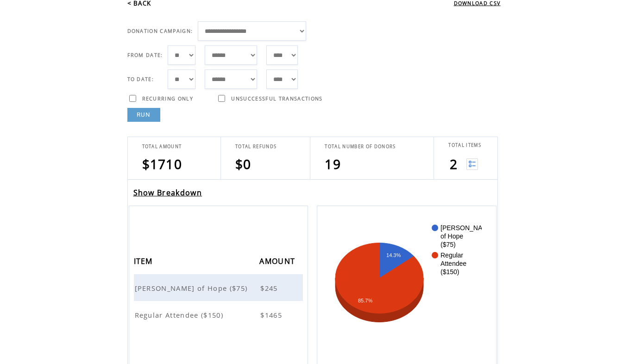 This screenshot has height=364, width=623. I want to click on span: $1465, so click(273, 315).